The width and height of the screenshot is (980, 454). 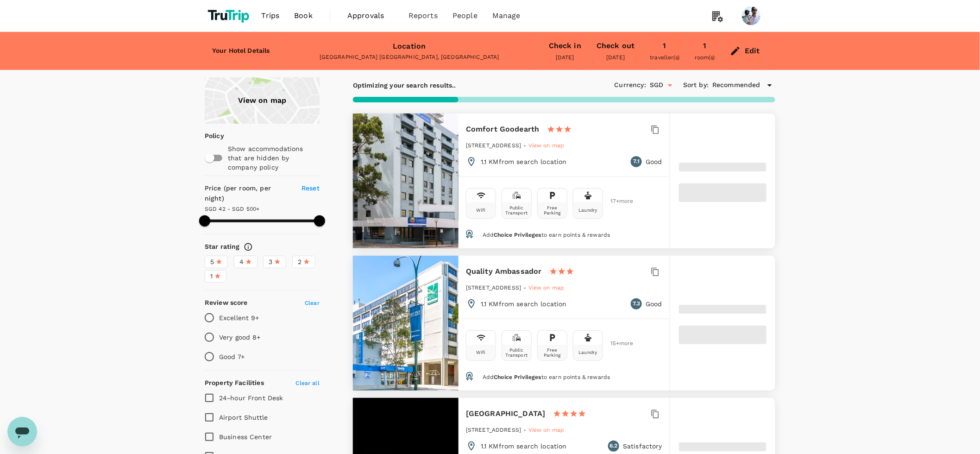 I want to click on span: 4, so click(x=241, y=261).